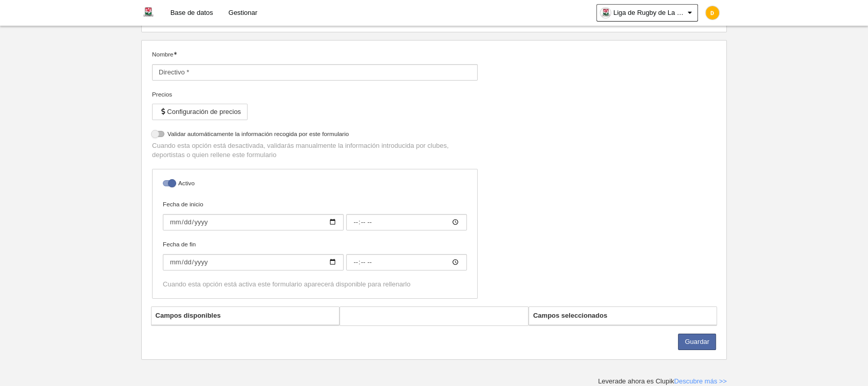 The height and width of the screenshot is (386, 868). Describe the element at coordinates (245, 316) in the screenshot. I see `th: Campos disponibles` at that location.